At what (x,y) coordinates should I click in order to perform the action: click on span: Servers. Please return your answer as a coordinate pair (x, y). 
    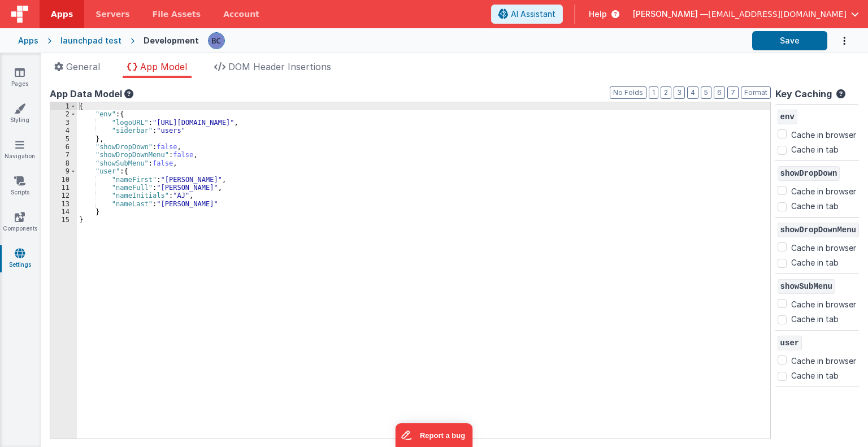
    Looking at the image, I should click on (113, 14).